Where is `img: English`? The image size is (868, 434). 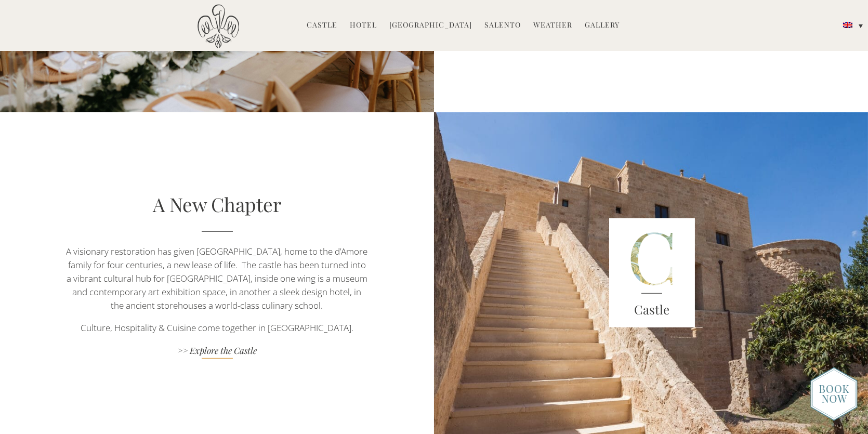
img: English is located at coordinates (848, 25).